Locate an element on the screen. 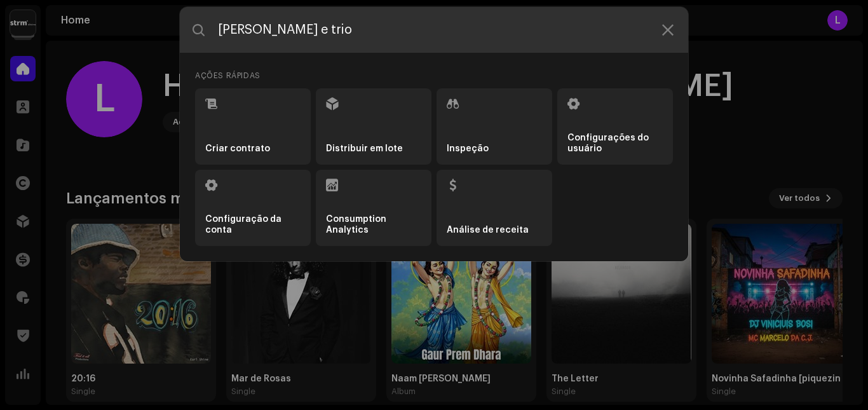 This screenshot has width=868, height=410. strong: Configurações do usuário is located at coordinates (615, 143).